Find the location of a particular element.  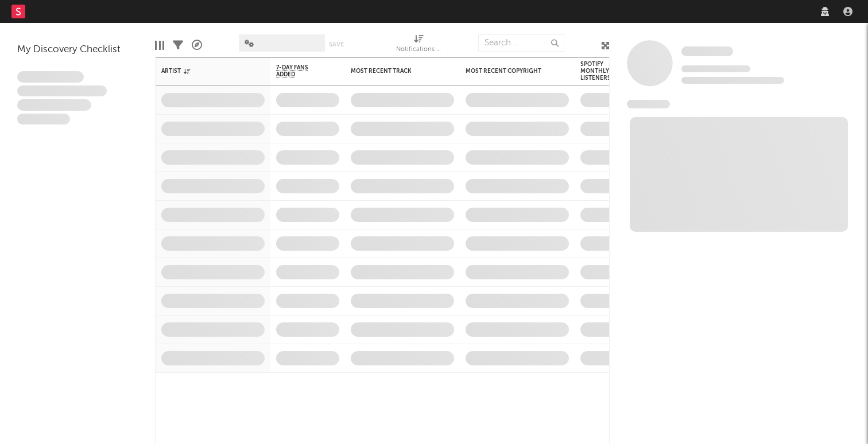

div: Filters is located at coordinates (178, 45).